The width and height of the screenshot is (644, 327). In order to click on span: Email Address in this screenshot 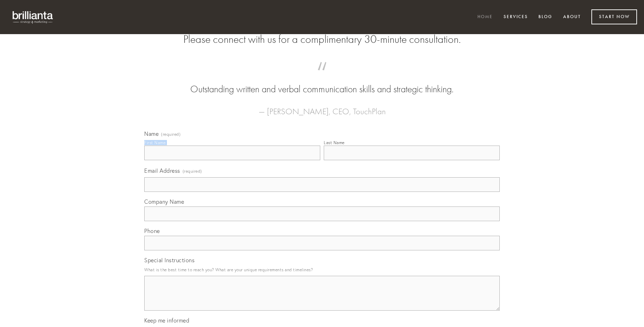, I will do `click(162, 170)`.